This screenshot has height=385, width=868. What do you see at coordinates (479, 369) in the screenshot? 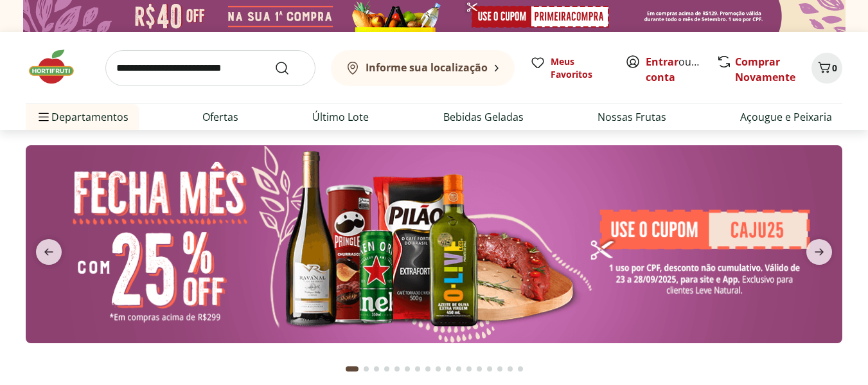
I see `button: Go to page 13 from fs-carousel` at bounding box center [479, 369].